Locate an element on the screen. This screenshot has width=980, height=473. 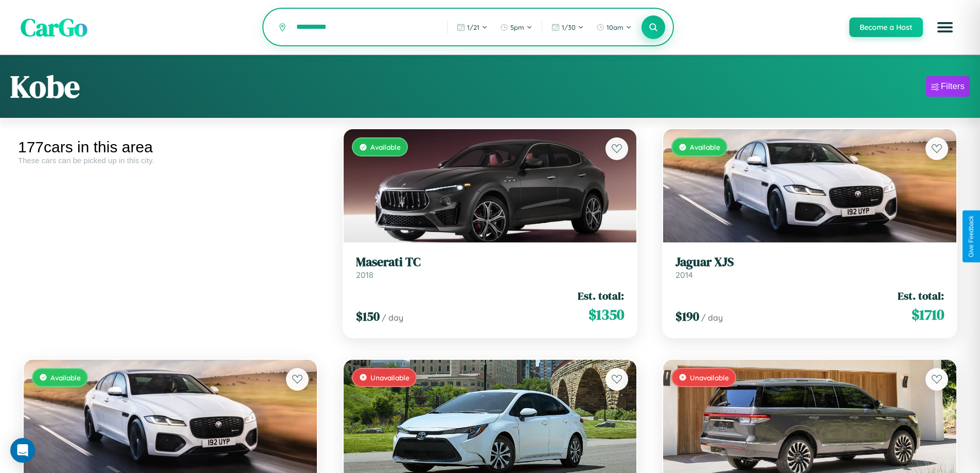
h3: Maserati TC is located at coordinates (490, 262).